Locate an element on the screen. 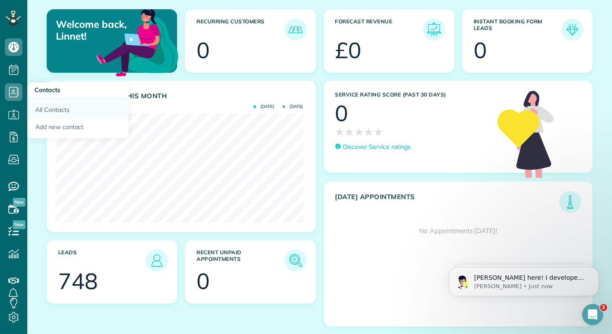 This screenshot has width=612, height=334. img: icon_form_leads-04211a6a04a5b2264e4ee56bc0799ec3eb69b7e499cbb523a139df1d13a81ae0.png is located at coordinates (573, 30).